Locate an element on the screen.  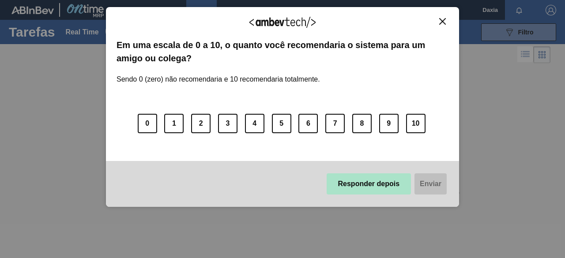
button: Close is located at coordinates (442, 21).